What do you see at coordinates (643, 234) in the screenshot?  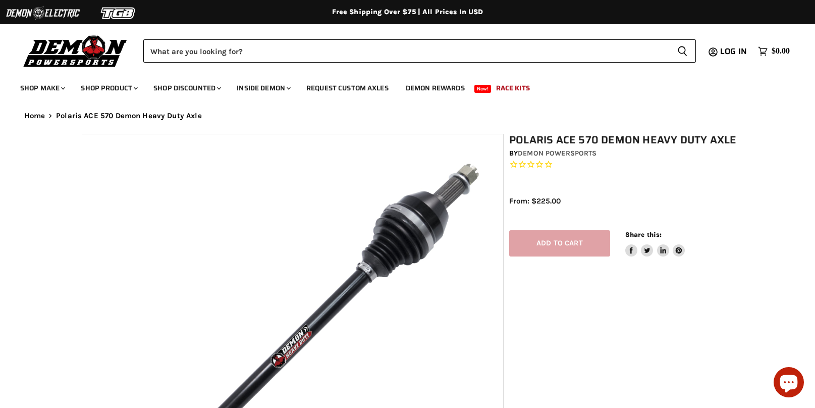 I see `span: Share this:` at bounding box center [643, 234].